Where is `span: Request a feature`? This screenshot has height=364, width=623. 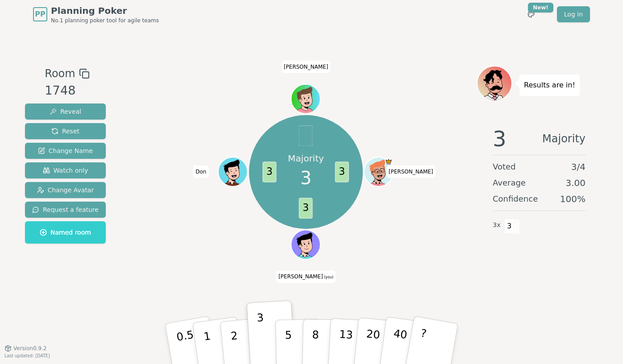
span: Request a feature is located at coordinates (65, 210).